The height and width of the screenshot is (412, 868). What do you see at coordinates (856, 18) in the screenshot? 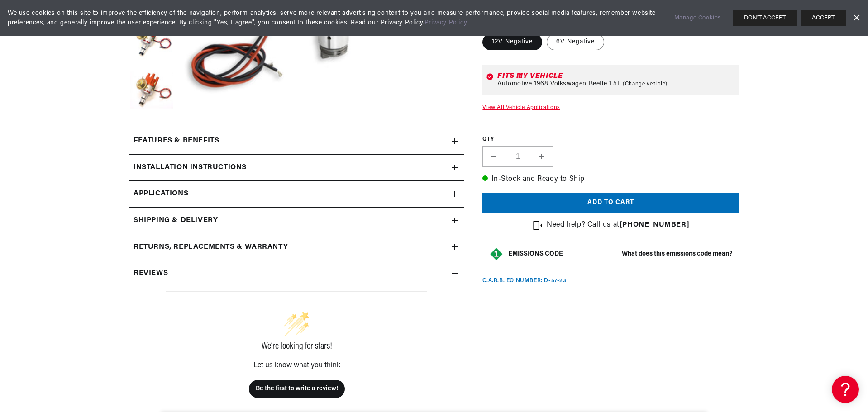
I see `a: Dismiss Banner` at bounding box center [856, 18].